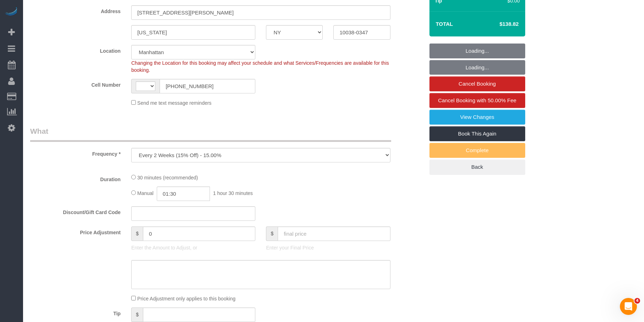  Describe the element at coordinates (328, 248) in the screenshot. I see `p: Enter your Final Price` at that location.